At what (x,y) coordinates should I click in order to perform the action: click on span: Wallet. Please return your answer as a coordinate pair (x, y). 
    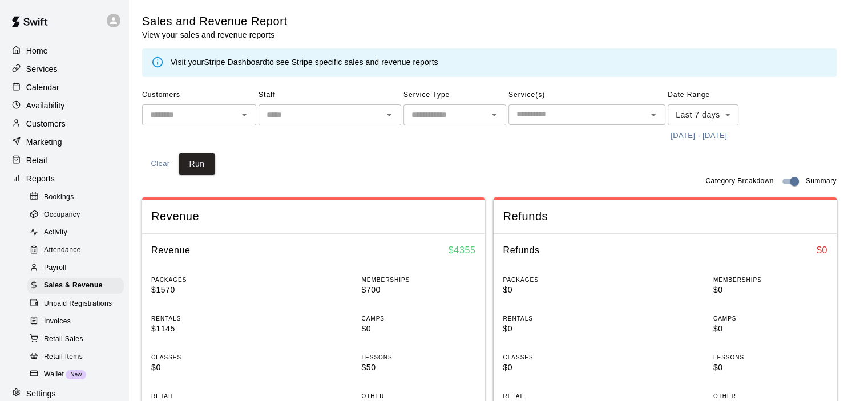
    Looking at the image, I should click on (54, 375).